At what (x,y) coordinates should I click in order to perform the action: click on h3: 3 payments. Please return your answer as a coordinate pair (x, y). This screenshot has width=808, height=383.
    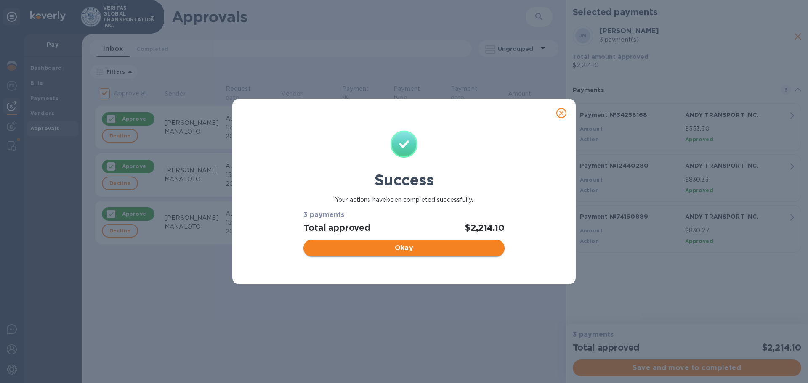
    Looking at the image, I should click on (404, 215).